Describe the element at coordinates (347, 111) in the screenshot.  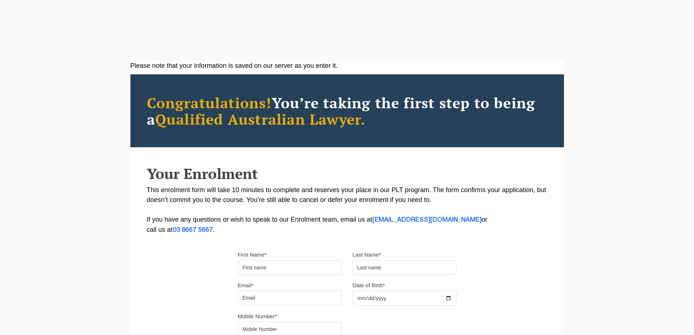
I see `h2: You’re taking the first step to being a` at that location.